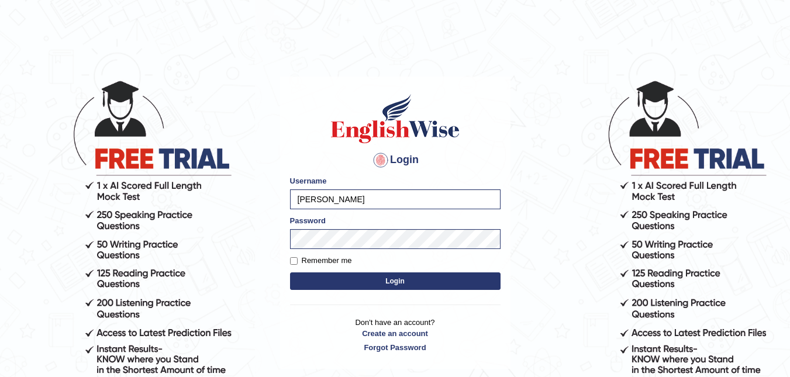 This screenshot has width=790, height=377. Describe the element at coordinates (395, 347) in the screenshot. I see `a: Forgot Password` at that location.